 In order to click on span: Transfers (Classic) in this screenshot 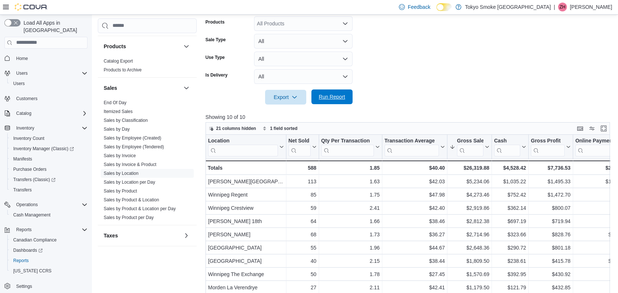, I will do `click(49, 179)`.